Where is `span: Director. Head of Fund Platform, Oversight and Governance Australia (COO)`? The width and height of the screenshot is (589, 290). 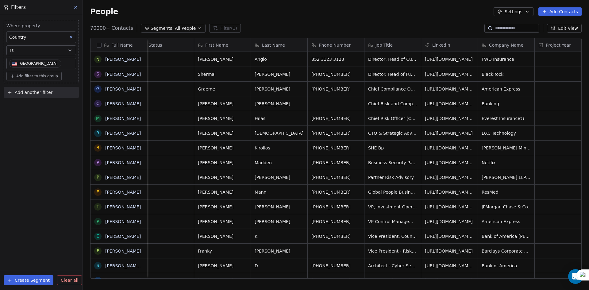 span: Director. Head of Fund Platform, Oversight and Governance Australia (COO) is located at coordinates (393, 74).